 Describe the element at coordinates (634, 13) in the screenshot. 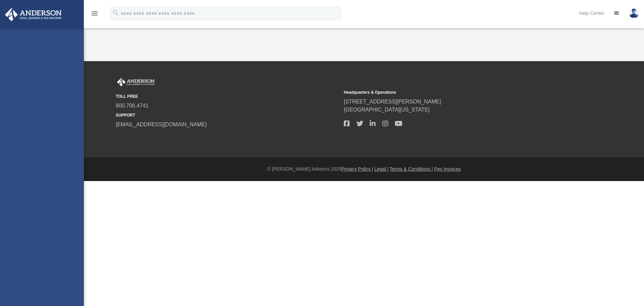

I see `img: User Pic` at that location.